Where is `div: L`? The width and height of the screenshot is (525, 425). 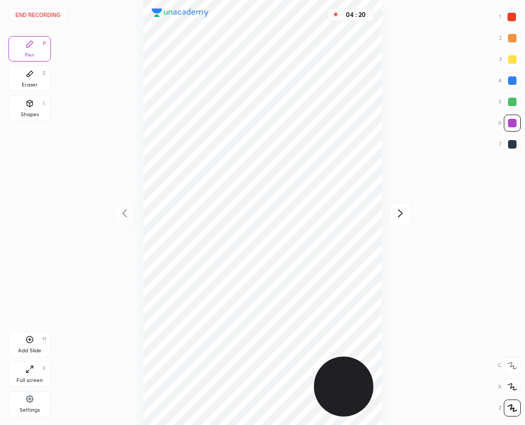
div: L is located at coordinates (45, 103).